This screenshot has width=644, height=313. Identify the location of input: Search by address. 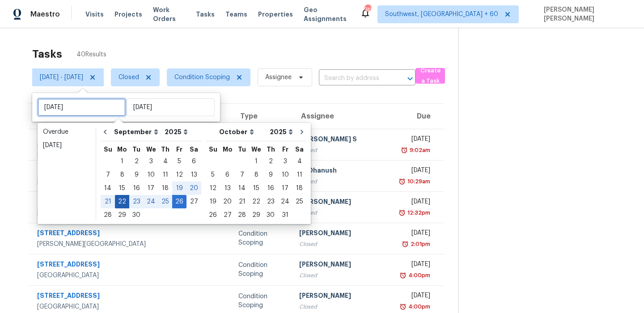
(354, 78).